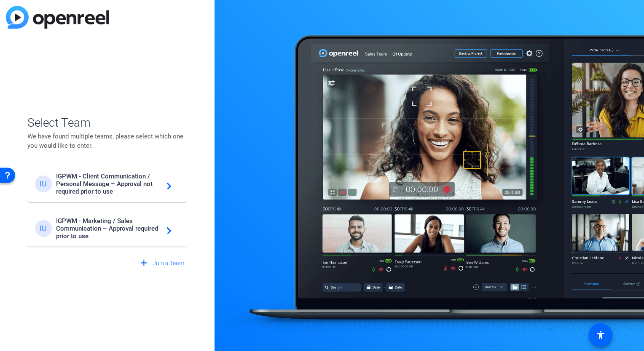 This screenshot has height=351, width=644. What do you see at coordinates (600, 335) in the screenshot?
I see `mat-icon: accessibility` at bounding box center [600, 335].